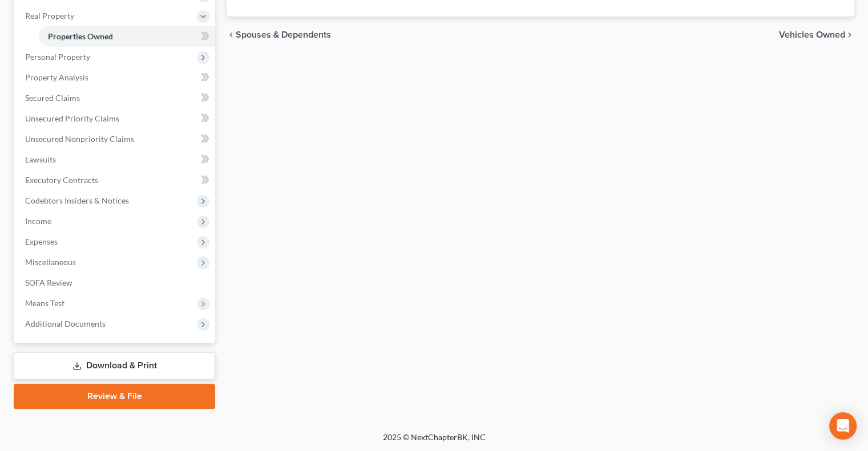  I want to click on span: Properties Owned, so click(81, 36).